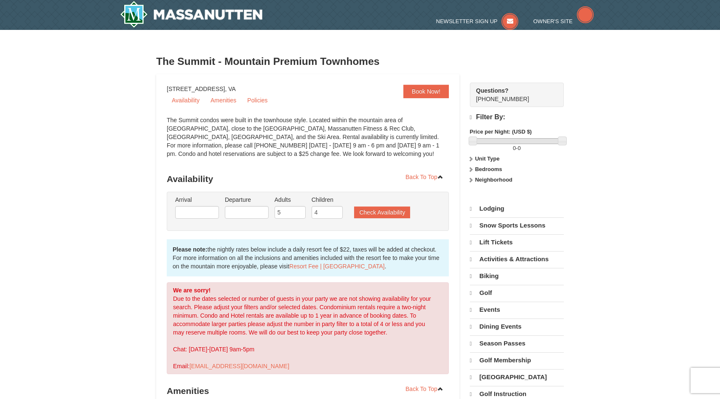 The width and height of the screenshot is (720, 399). What do you see at coordinates (517, 242) in the screenshot?
I see `a: Lift Tickets` at bounding box center [517, 242].